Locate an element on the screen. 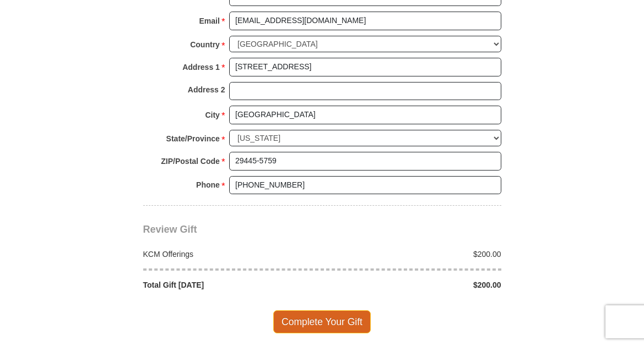 The width and height of the screenshot is (644, 346). div: KCM Offerings is located at coordinates (230, 254).